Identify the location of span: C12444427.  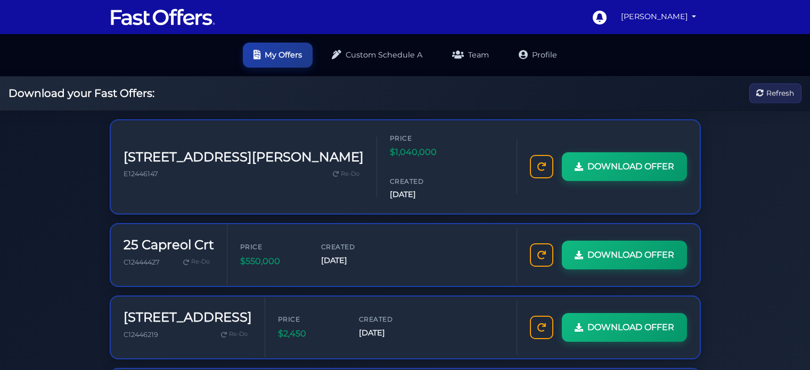
(142, 262).